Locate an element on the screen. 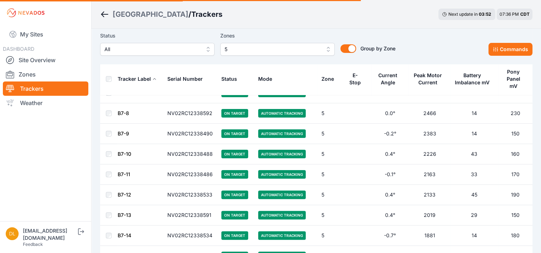 This screenshot has height=253, width=541. td: 180 is located at coordinates (515, 235).